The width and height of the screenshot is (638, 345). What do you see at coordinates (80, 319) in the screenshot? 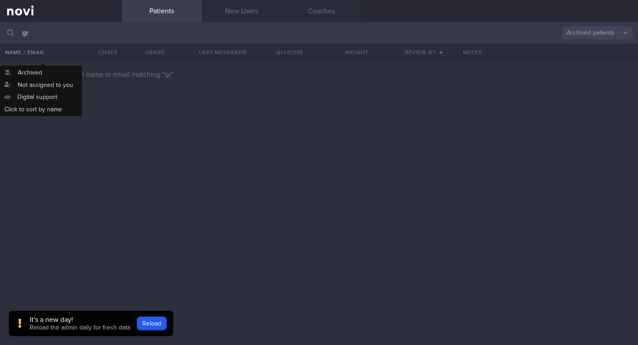
I see `div: It's a new day!` at bounding box center [80, 319].